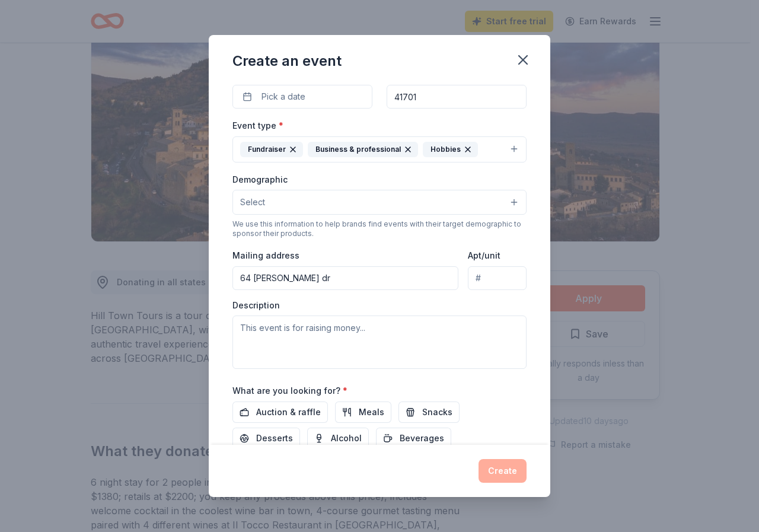 This screenshot has width=759, height=532. What do you see at coordinates (266, 255) in the screenshot?
I see `label: Mailing address` at bounding box center [266, 255].